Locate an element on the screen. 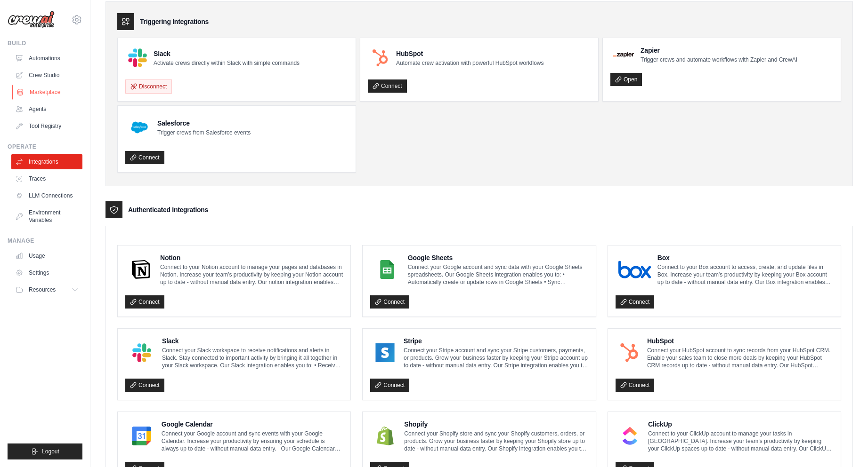 Image resolution: width=868 pixels, height=467 pixels. p: Automate crew activation with powerful HubSpot workflows is located at coordinates (470, 63).